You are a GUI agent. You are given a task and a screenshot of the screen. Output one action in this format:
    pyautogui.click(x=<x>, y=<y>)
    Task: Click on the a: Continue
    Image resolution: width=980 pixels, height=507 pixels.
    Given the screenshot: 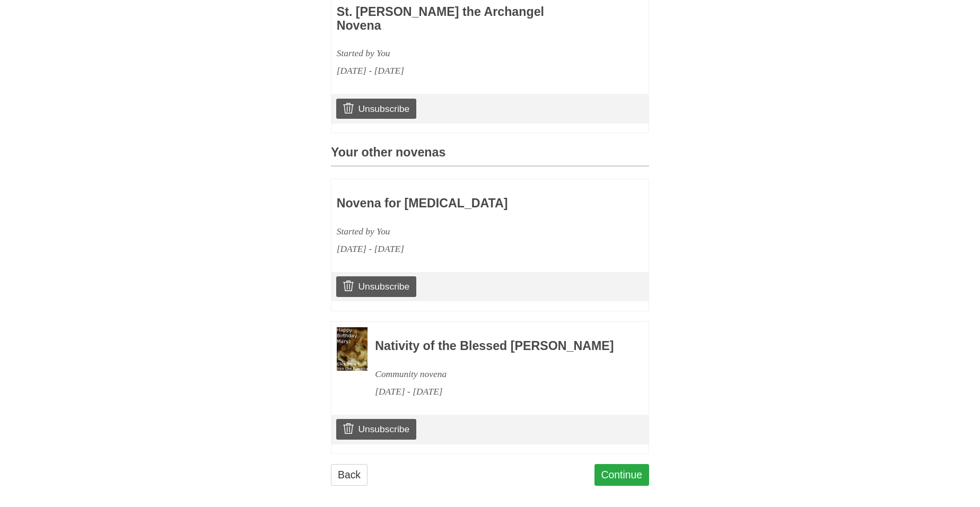 What is the action you would take?
    pyautogui.click(x=622, y=474)
    